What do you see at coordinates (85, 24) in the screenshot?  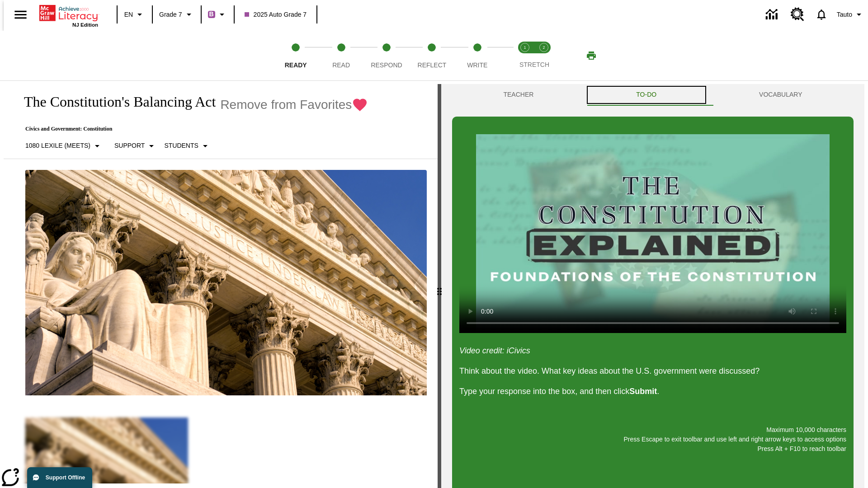 I see `span: NJ Edition` at bounding box center [85, 24].